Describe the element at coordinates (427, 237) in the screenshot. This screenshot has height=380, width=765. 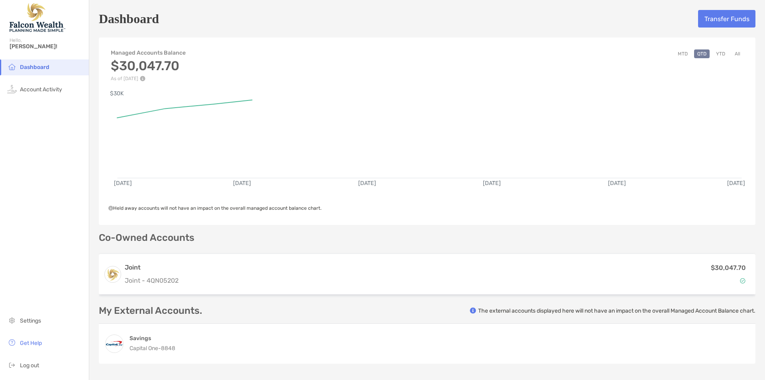
I see `p: Co-Owned Accounts` at that location.